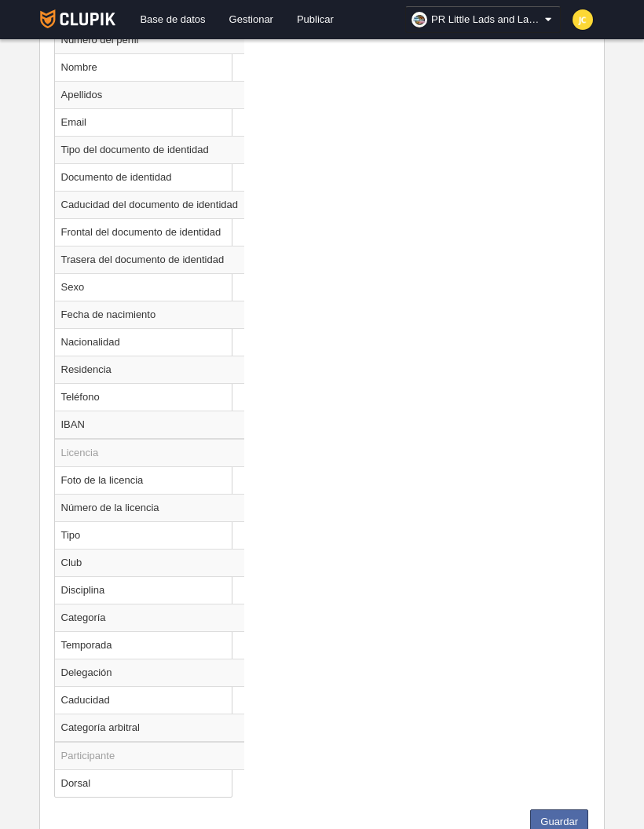 This screenshot has width=644, height=829. I want to click on td: IBAN, so click(150, 424).